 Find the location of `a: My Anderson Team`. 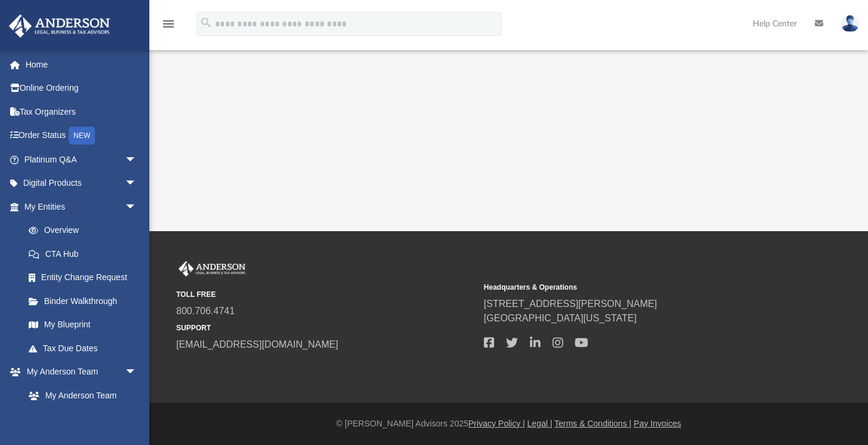

a: My Anderson Team is located at coordinates (79, 395).